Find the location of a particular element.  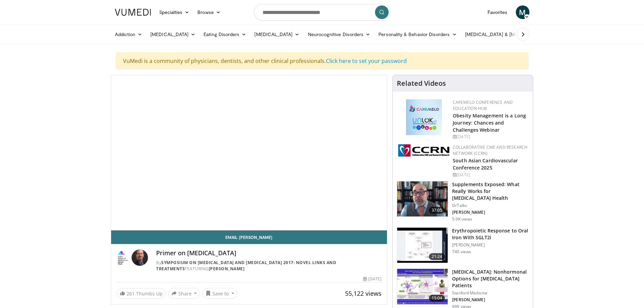

p: Stanford Medicine is located at coordinates (490, 293).